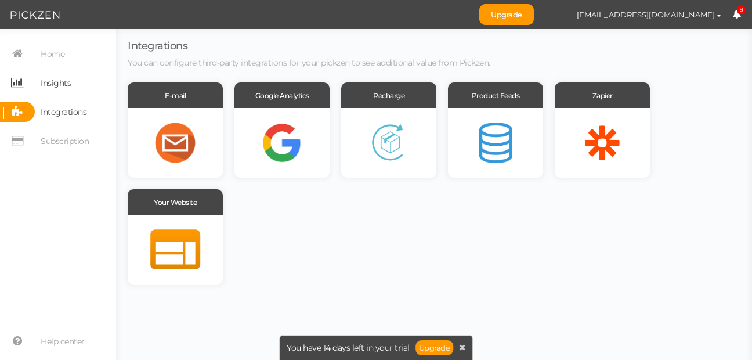  What do you see at coordinates (389, 95) in the screenshot?
I see `div: Recharge` at bounding box center [389, 95].